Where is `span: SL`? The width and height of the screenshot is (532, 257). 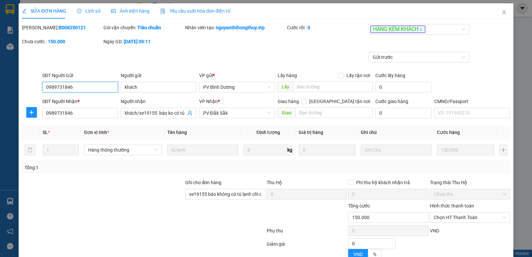
span: SL is located at coordinates (45, 132).